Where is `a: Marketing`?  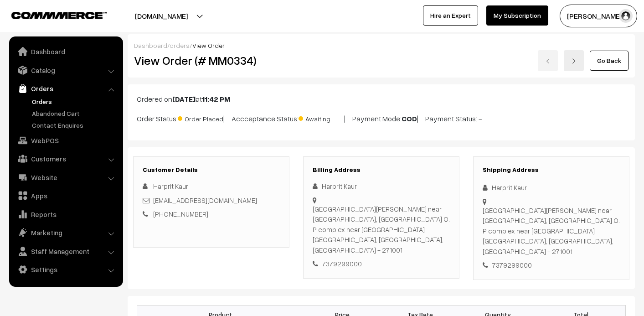 a: Marketing is located at coordinates (66, 233).